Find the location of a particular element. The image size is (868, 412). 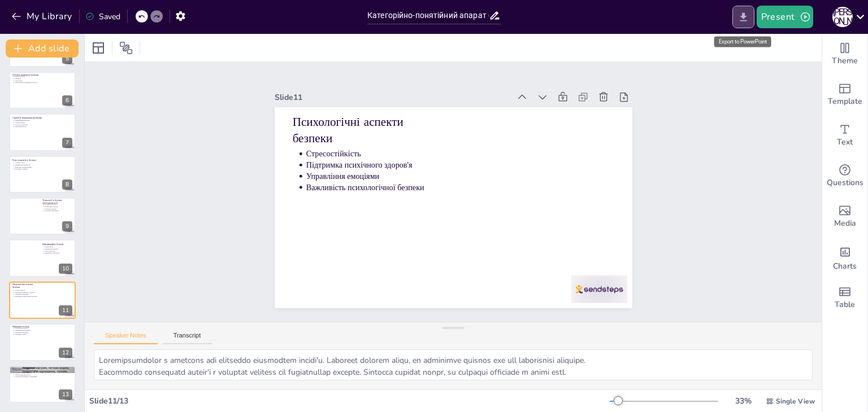

p: Спільна відповідальність is located at coordinates (43, 375).